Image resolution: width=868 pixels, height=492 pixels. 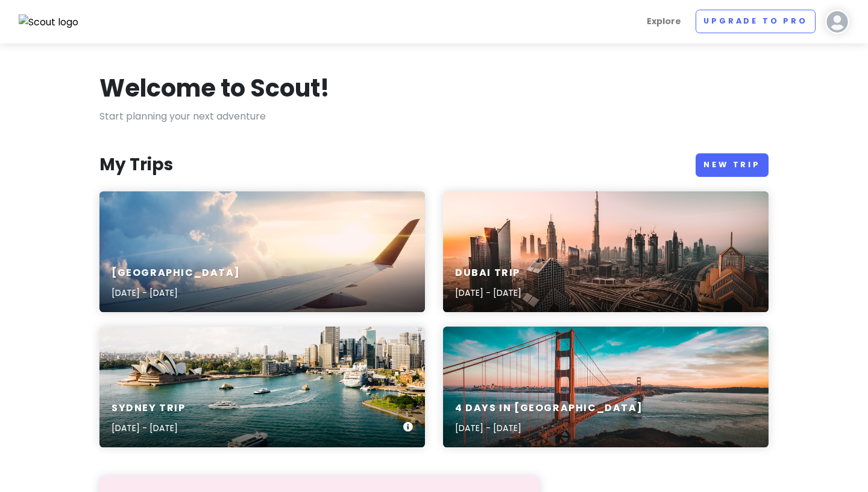 I want to click on a: New Trip, so click(x=732, y=165).